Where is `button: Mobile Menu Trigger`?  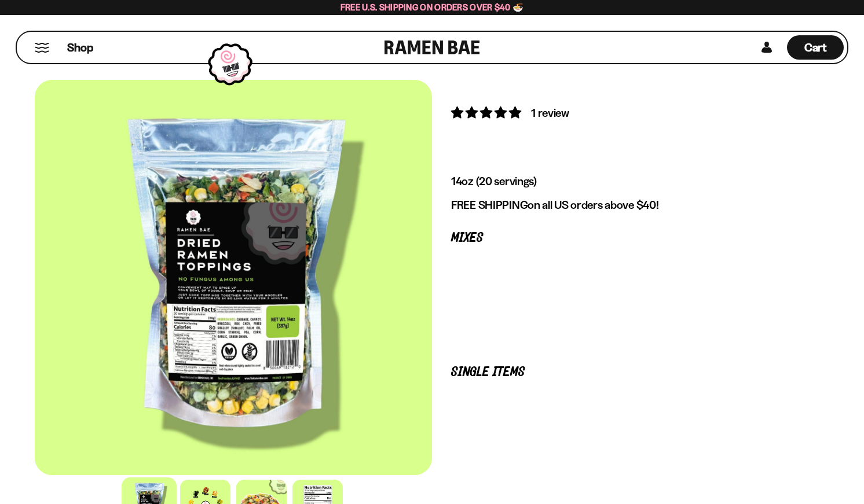
button: Mobile Menu Trigger is located at coordinates (42, 47).